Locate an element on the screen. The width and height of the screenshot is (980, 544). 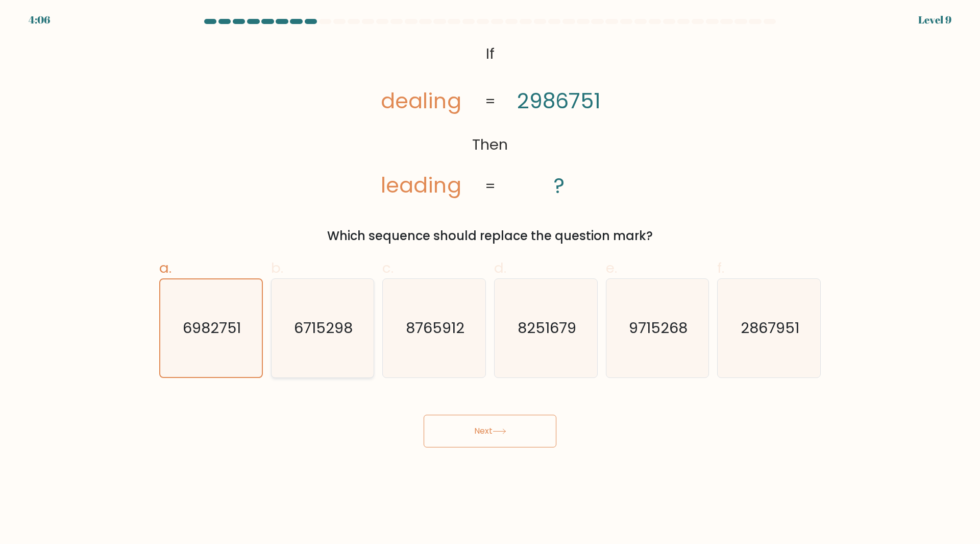
span: c. is located at coordinates (388, 267).